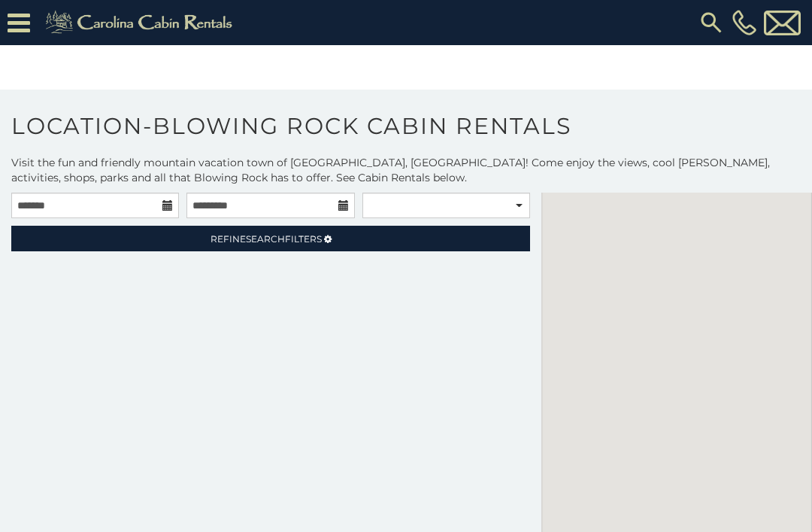 The height and width of the screenshot is (532, 812). What do you see at coordinates (266, 239) in the screenshot?
I see `span: Refine Filters` at bounding box center [266, 239].